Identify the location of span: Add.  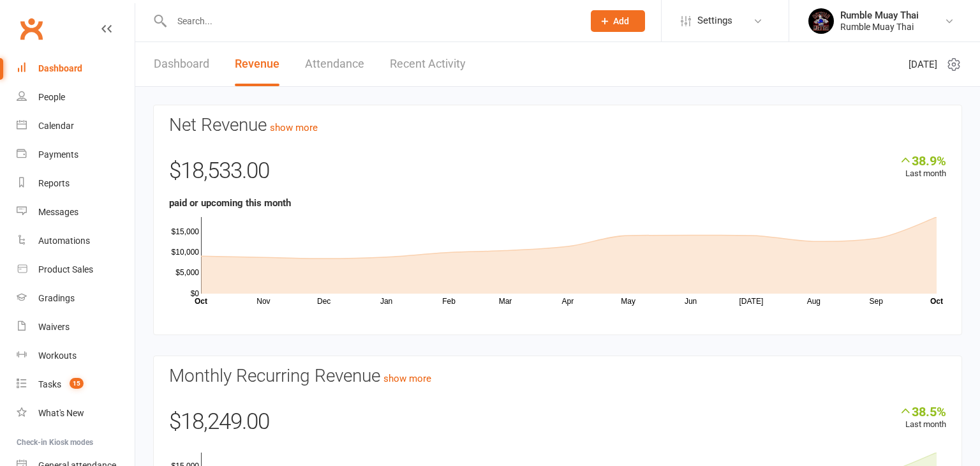
(621, 21).